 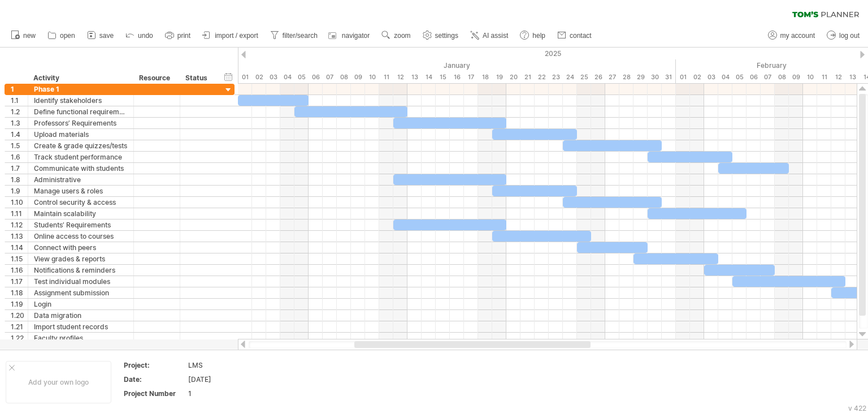 I want to click on div: Wednesday, 1 January 2025, so click(x=245, y=77).